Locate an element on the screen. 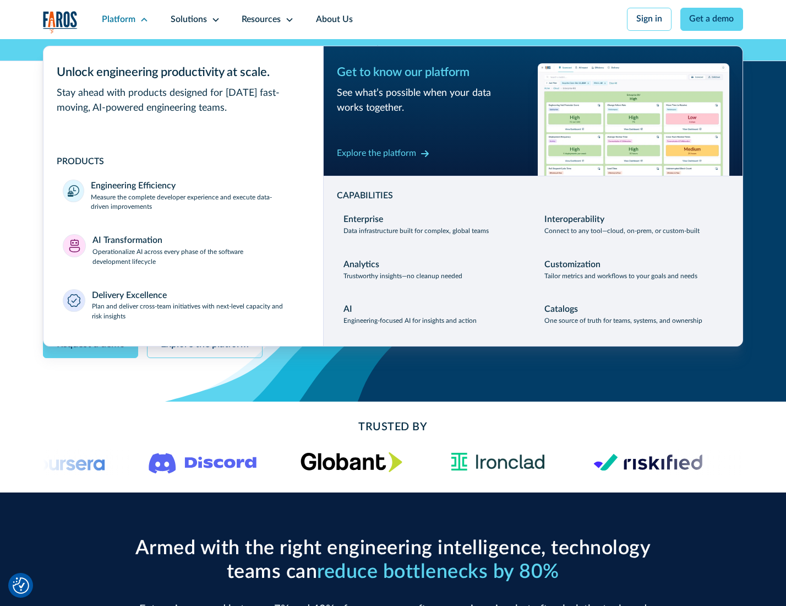  div: Engineering Efficiency is located at coordinates (133, 186).